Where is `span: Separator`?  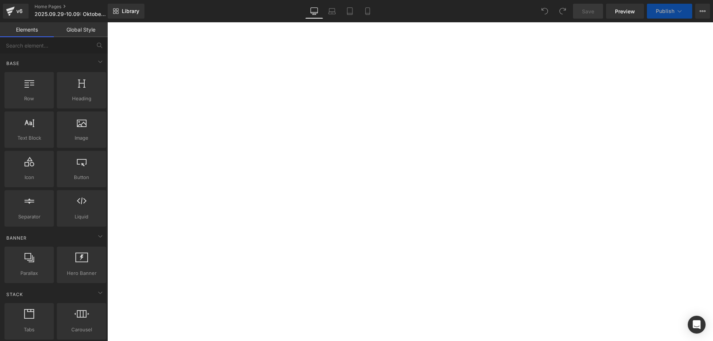
span: Separator is located at coordinates (29, 216).